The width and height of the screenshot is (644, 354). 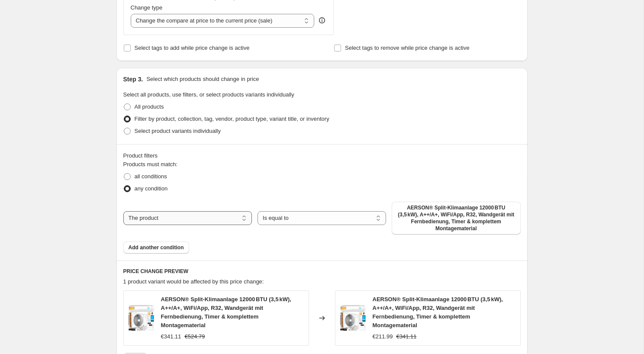 What do you see at coordinates (456, 218) in the screenshot?
I see `button: AERSON® Split-Klimaanlage 12000 BTU (3,5 kW), A++/A+, WiFi/App, R32, Wandgerät mit Fernbedienung,...` at bounding box center [456, 218].